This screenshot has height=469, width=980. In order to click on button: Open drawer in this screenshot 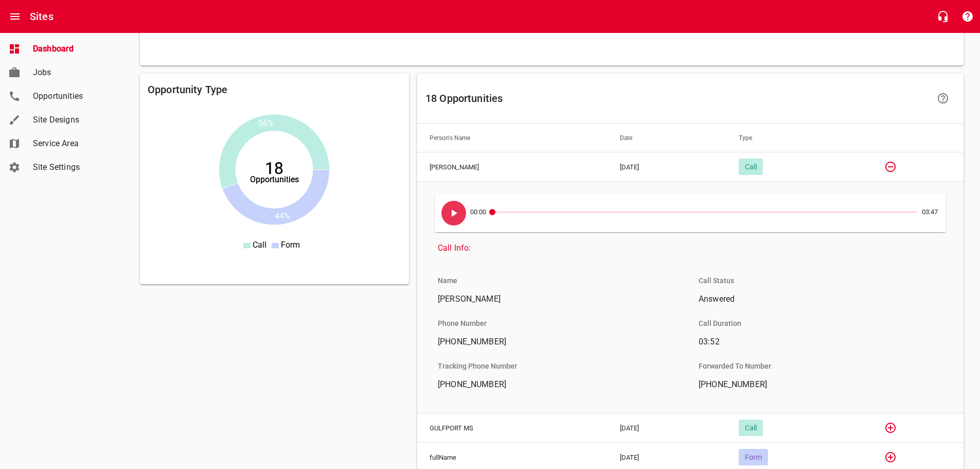, I will do `click(15, 17)`.